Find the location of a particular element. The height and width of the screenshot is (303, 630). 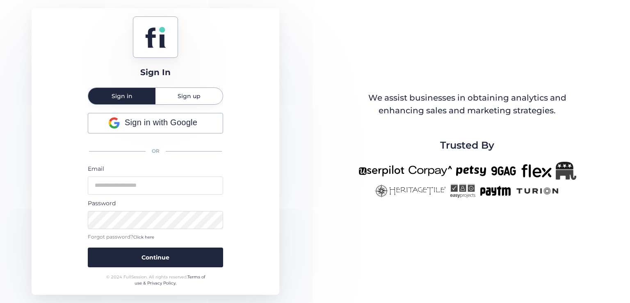

a: Terms of use & Privacy Policy. is located at coordinates (170, 280).